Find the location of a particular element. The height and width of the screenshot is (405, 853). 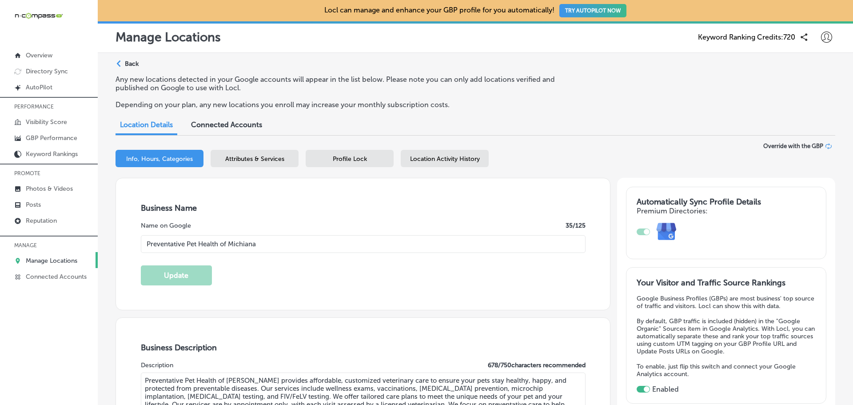

p: GBP Performance is located at coordinates (52, 138).